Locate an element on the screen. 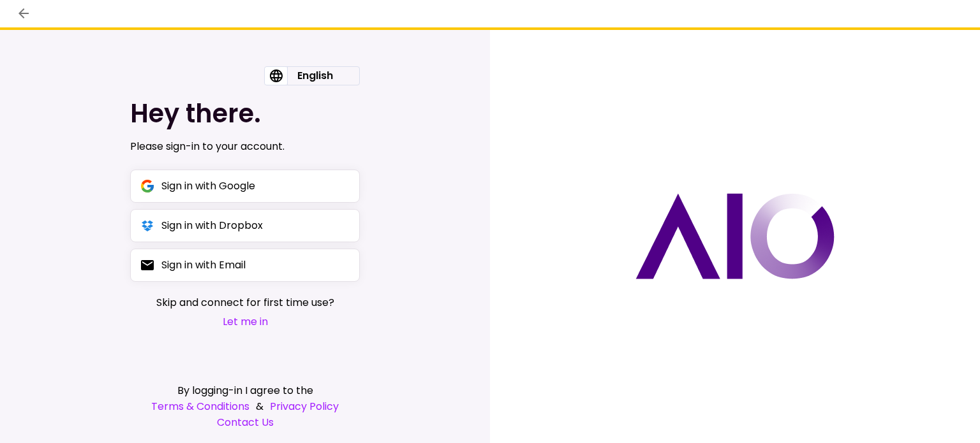 This screenshot has height=443, width=980. a: Contact Us is located at coordinates (245, 422).